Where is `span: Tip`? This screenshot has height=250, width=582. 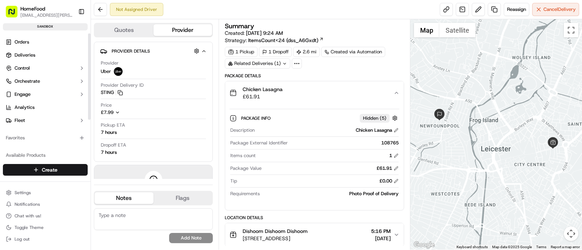
span: Tip is located at coordinates (233, 181).